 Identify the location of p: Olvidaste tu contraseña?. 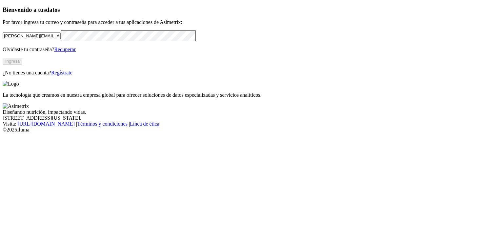
(241, 50).